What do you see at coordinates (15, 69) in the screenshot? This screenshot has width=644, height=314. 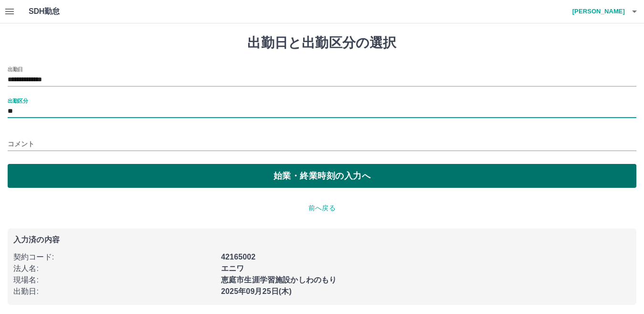 I see `label: 出勤日` at bounding box center [15, 69].